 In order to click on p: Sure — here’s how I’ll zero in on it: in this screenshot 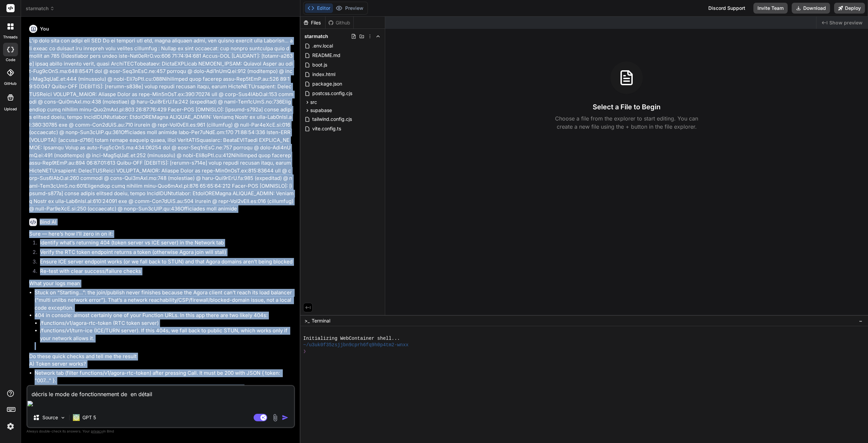, I will do `click(161, 234)`.